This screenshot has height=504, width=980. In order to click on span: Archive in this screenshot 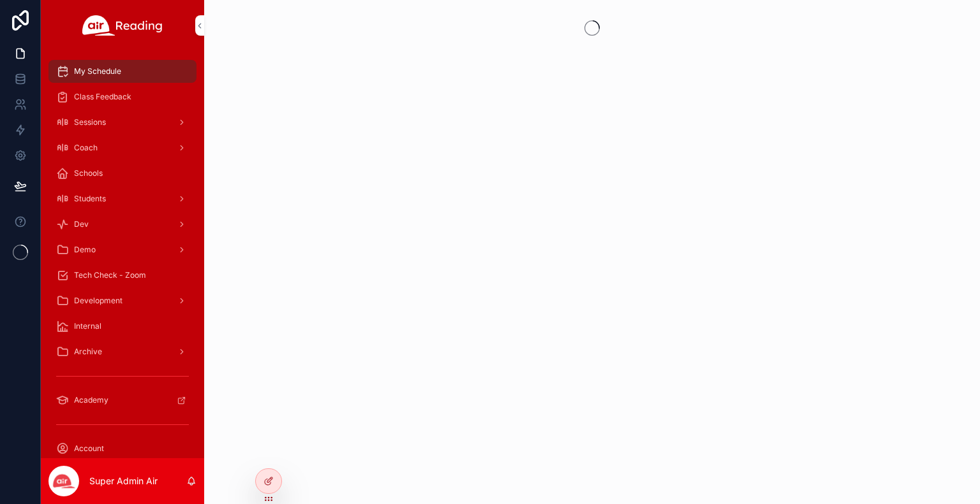, I will do `click(88, 352)`.